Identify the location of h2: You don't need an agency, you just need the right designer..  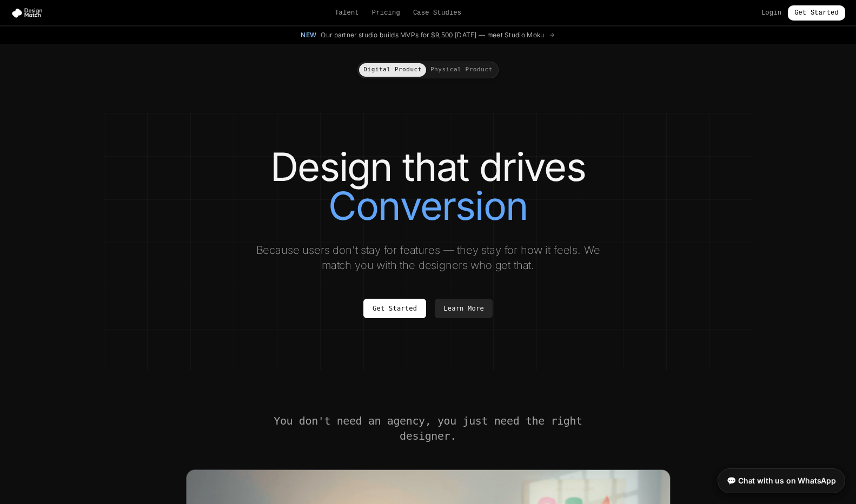
(428, 429).